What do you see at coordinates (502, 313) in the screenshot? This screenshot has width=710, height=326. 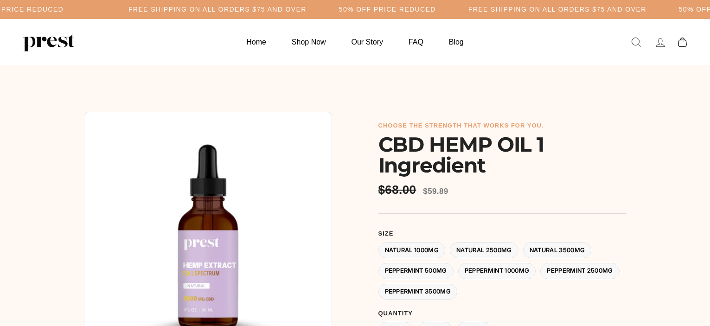 I see `label: Quantity` at bounding box center [502, 313].